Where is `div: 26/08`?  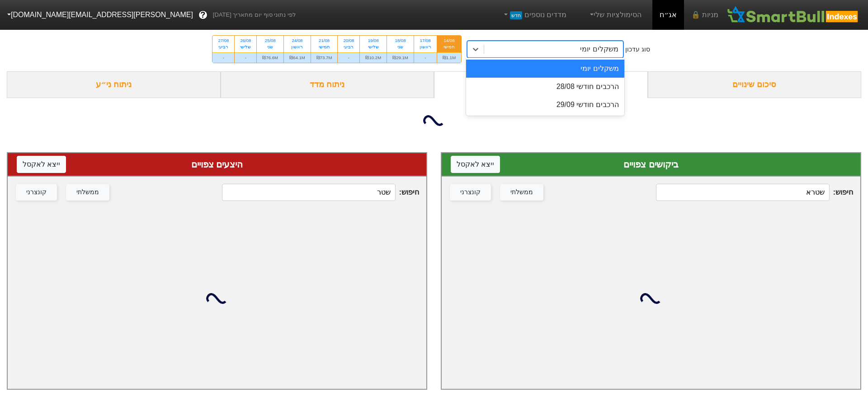
div: 26/08 is located at coordinates (246, 41).